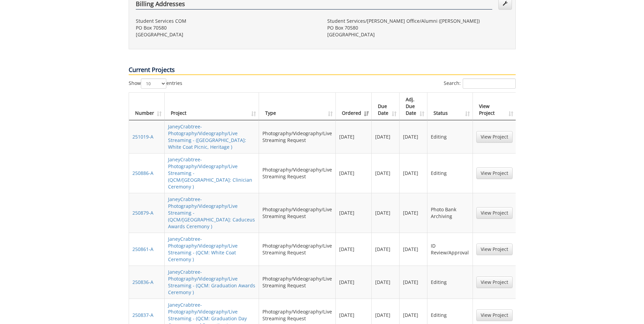  Describe the element at coordinates (322, 70) in the screenshot. I see `p: Current Projects` at that location.